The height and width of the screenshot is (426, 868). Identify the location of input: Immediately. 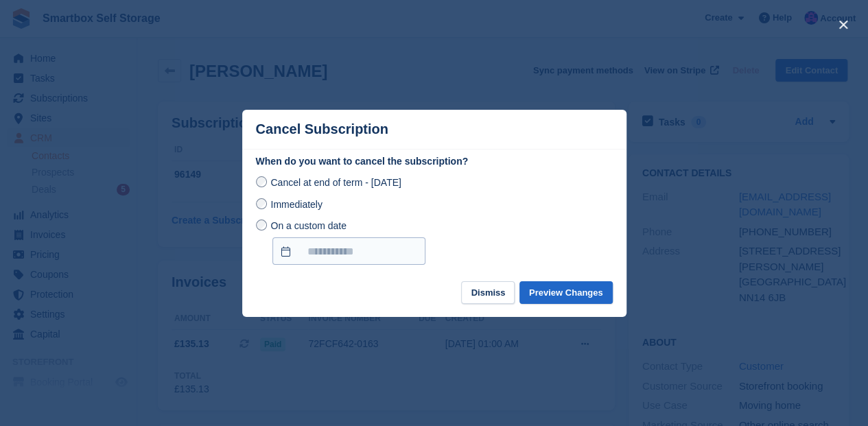
(261, 203).